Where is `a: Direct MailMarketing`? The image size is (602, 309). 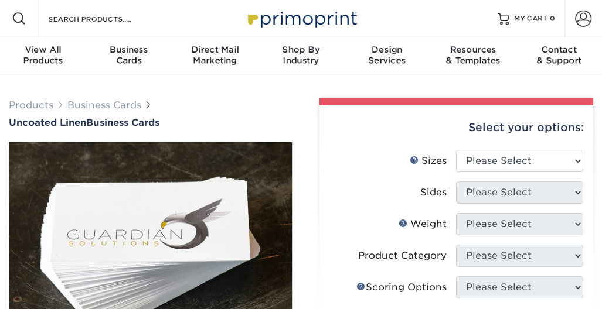 a: Direct MailMarketing is located at coordinates (214, 56).